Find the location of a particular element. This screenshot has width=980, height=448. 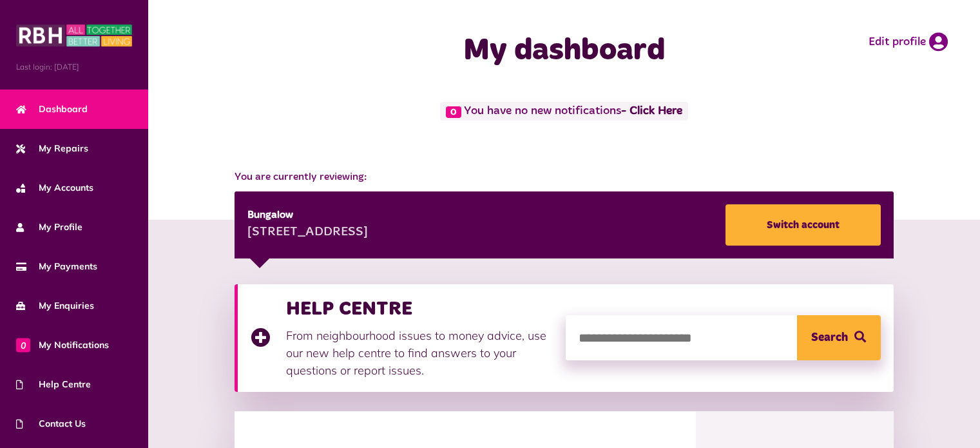

p: From neighbourhood issues to money advice, use our new help centre to find answers to your questi... is located at coordinates (419, 352).